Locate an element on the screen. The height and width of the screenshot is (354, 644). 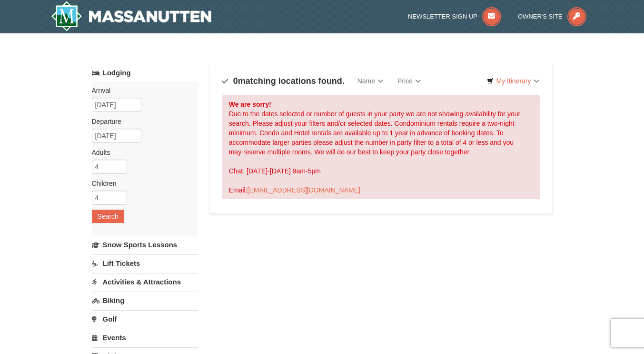
strong: We are sorry! is located at coordinates (250, 104).